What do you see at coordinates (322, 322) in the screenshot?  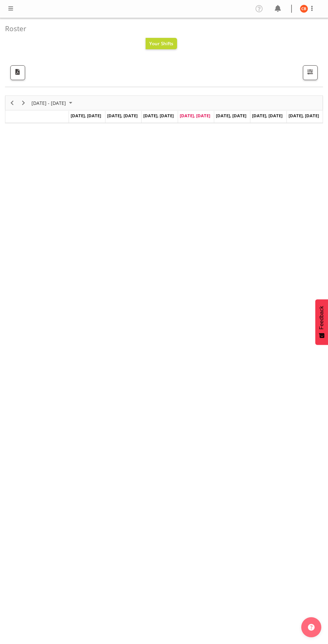 I see `button: Feedback - Show survey` at bounding box center [322, 322].